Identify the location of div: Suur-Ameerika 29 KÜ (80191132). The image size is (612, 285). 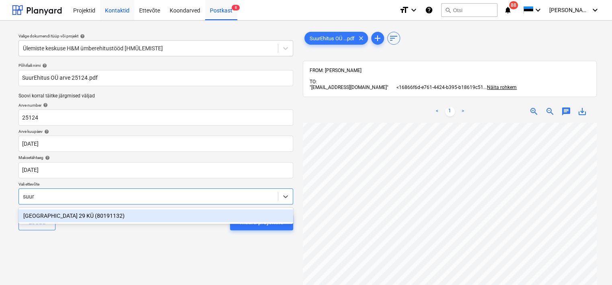
(156, 216).